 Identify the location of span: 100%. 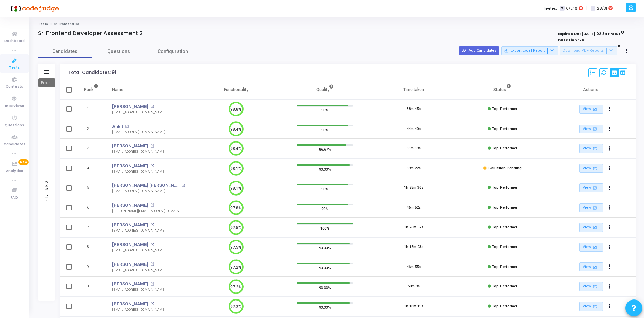
(325, 228).